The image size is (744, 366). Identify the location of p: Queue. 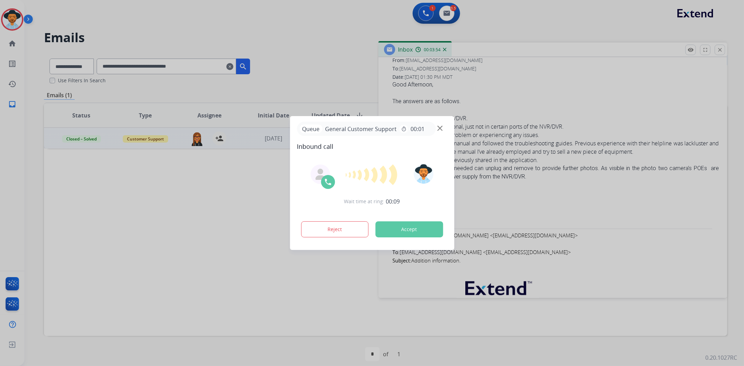
(311, 129).